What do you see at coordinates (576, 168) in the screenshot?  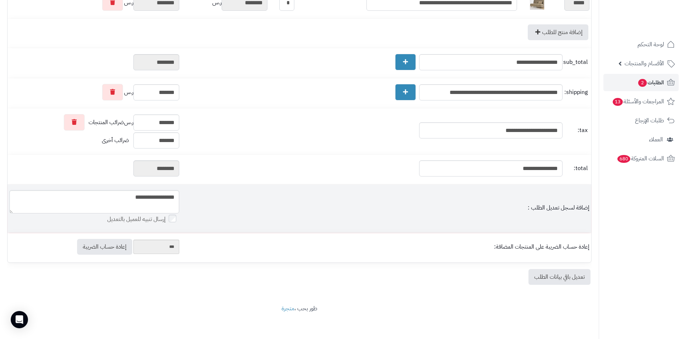 I see `span: total:` at bounding box center [576, 168].